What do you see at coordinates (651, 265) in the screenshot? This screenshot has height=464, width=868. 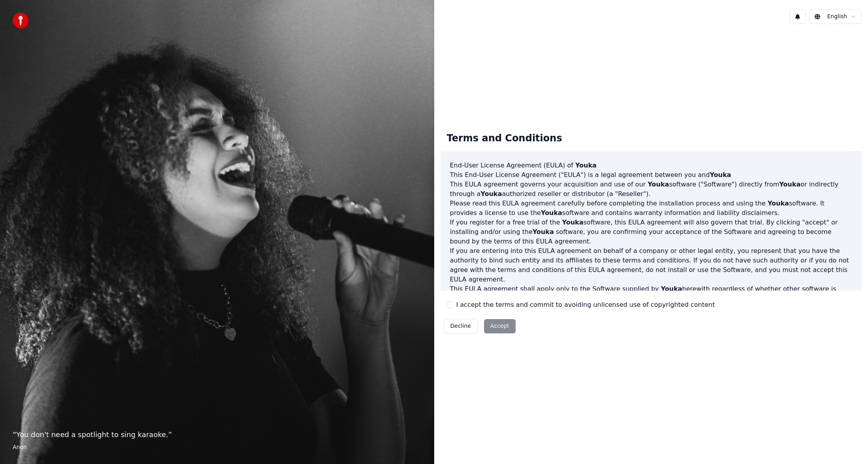 I see `p: If you are entering into this EULA agreement on behalf of a company or other legal entity, you re...` at bounding box center [651, 265].